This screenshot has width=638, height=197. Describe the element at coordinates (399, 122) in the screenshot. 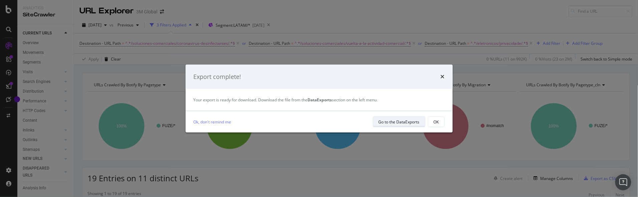

I see `div: Go to the DataExports` at that location.